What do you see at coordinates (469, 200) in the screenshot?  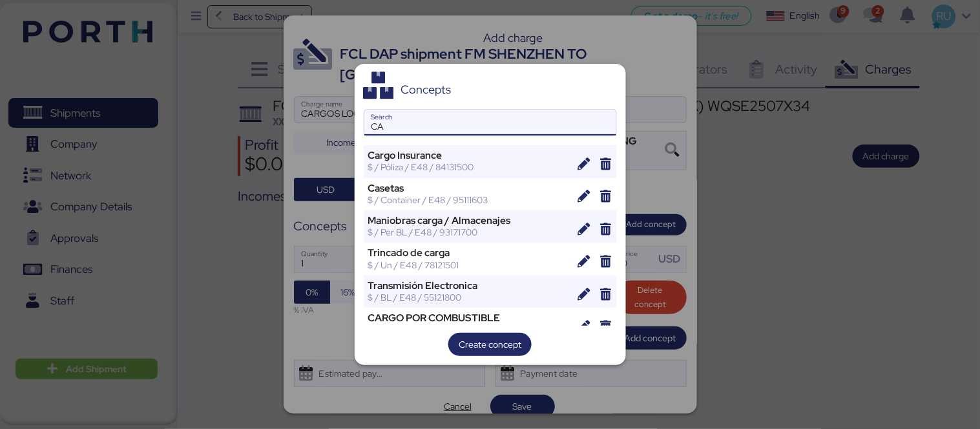 I see `div: $ / Container / E48 / 95111603` at bounding box center [469, 200].